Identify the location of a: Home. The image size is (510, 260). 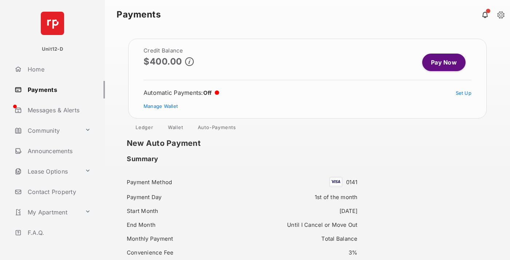
(58, 69).